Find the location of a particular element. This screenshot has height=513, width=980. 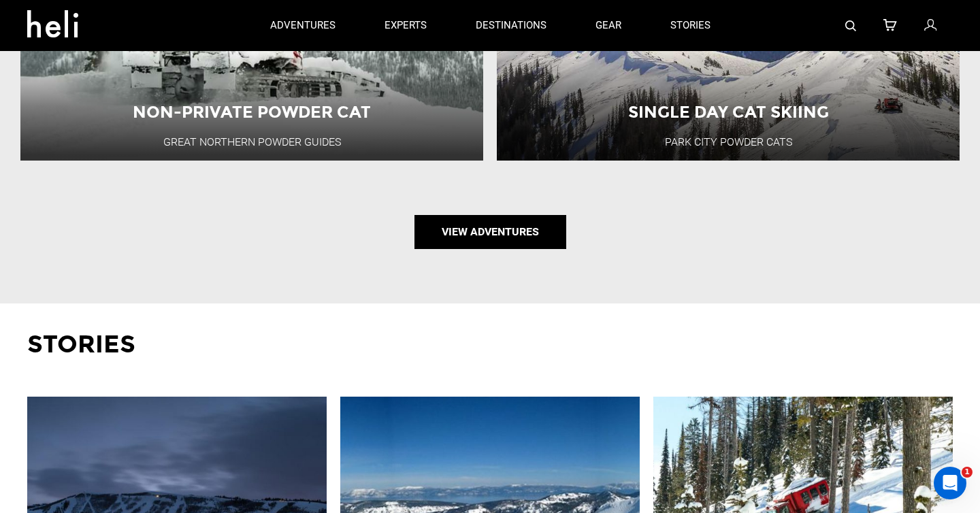

span: 1 is located at coordinates (967, 472).